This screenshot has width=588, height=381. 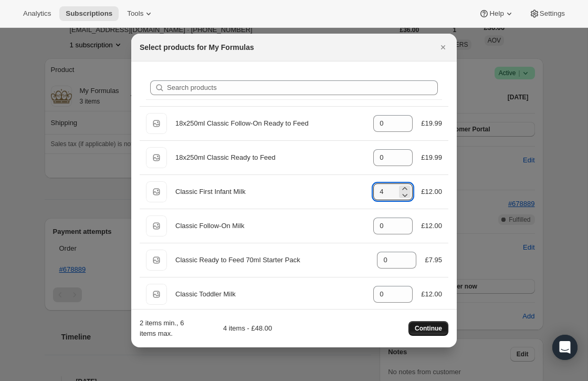 I want to click on button: Subscriptions, so click(x=89, y=14).